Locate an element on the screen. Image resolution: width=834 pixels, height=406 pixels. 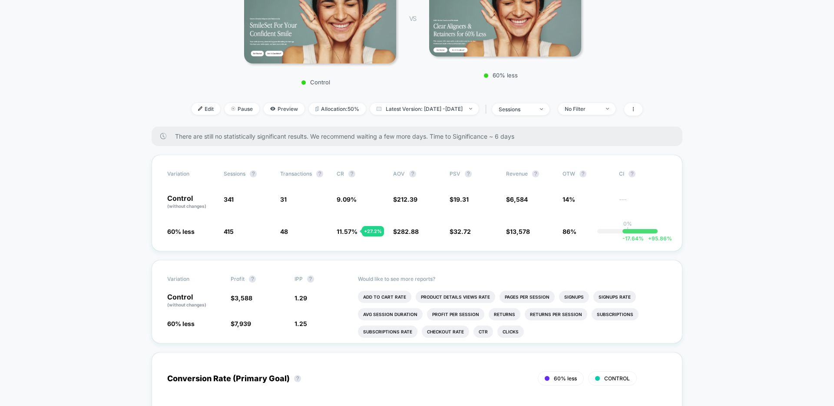
li: Pages Per Session is located at coordinates (527, 297).